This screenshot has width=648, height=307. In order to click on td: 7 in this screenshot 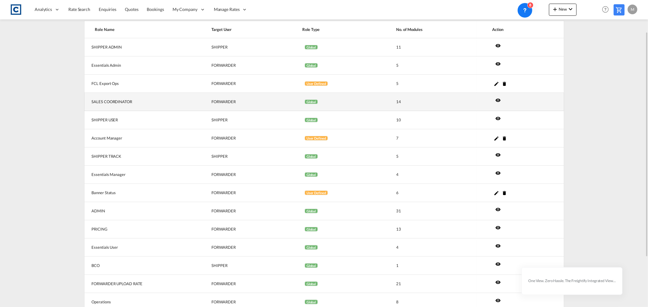, I will do `click(429, 139)`.